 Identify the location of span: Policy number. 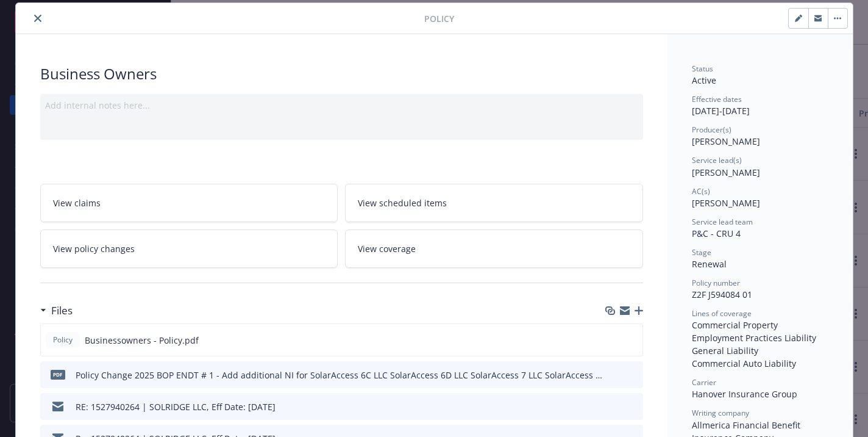
(716, 282).